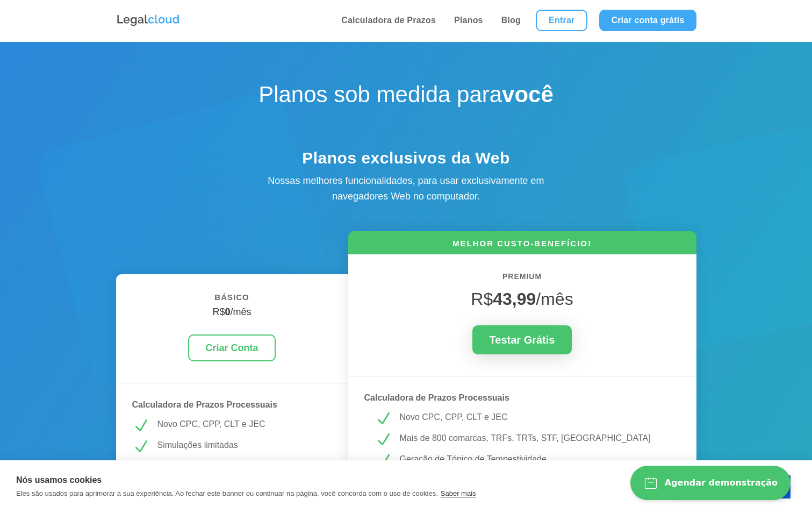 The height and width of the screenshot is (513, 812). What do you see at coordinates (148, 21) in the screenshot?
I see `img: Logo da Legalcloud` at bounding box center [148, 21].